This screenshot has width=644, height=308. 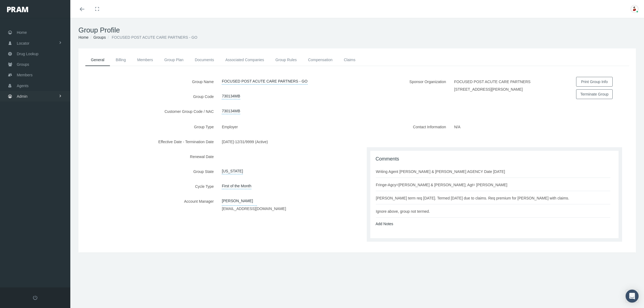 What do you see at coordinates (357, 30) in the screenshot?
I see `h1: Group Profile` at bounding box center [357, 30].